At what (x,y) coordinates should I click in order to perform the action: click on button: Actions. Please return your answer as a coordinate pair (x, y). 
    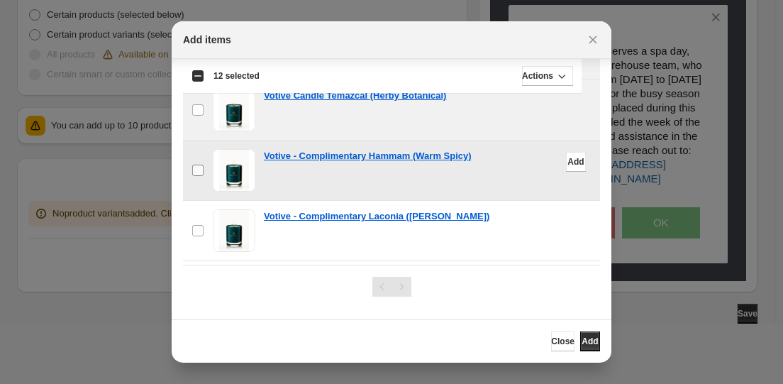
    Looking at the image, I should click on (547, 76).